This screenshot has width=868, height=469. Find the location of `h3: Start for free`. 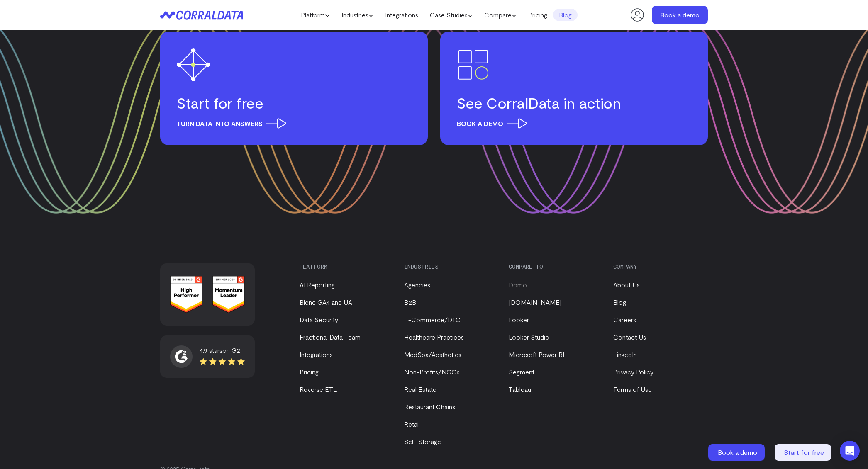

h3: Start for free is located at coordinates (294, 103).